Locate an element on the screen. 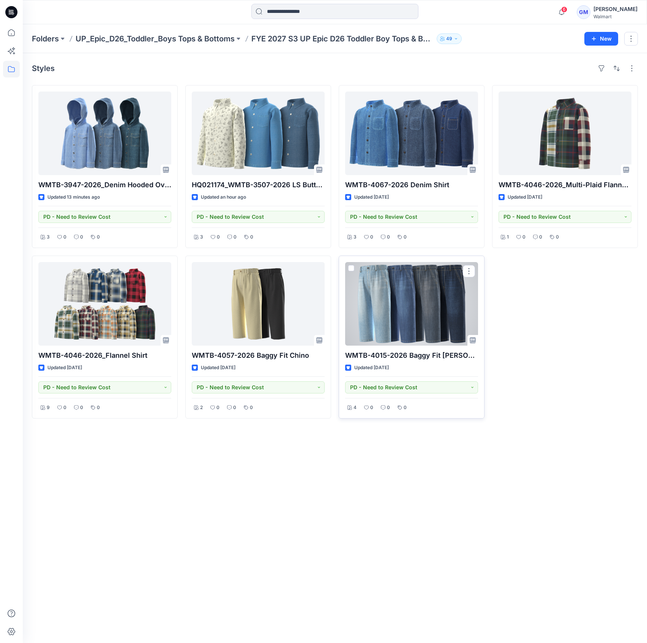 The image size is (647, 643). div: Walmart is located at coordinates (615, 16).